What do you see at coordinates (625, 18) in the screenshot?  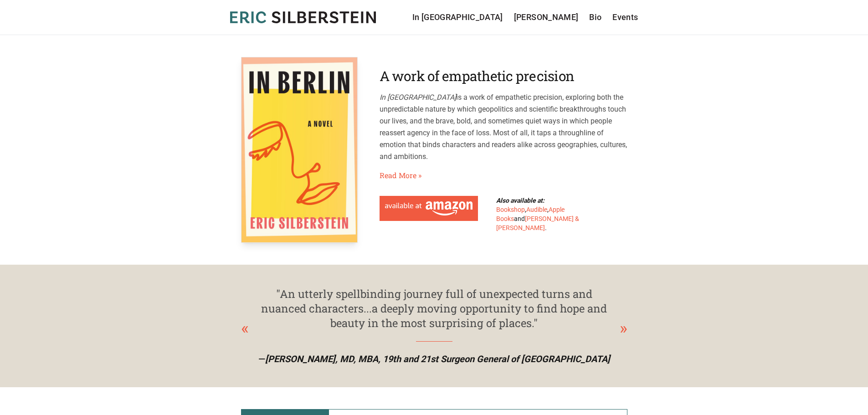 I see `a: Events` at bounding box center [625, 18].